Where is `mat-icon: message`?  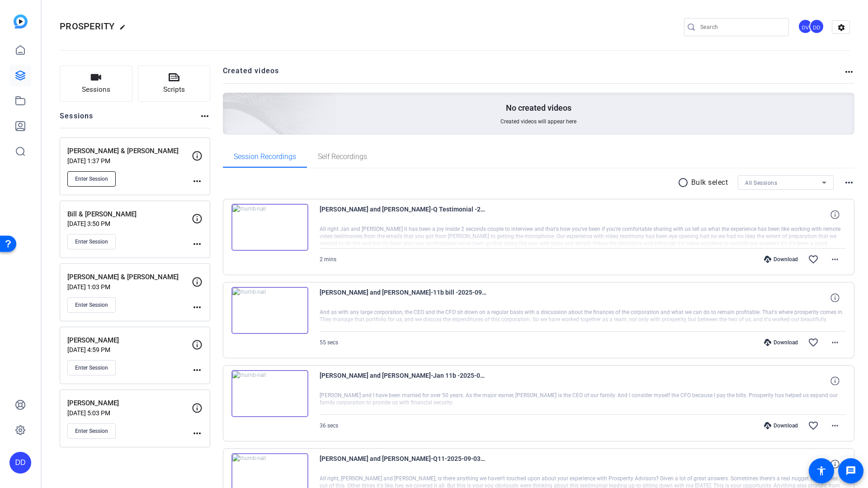 mat-icon: message is located at coordinates (851, 471).